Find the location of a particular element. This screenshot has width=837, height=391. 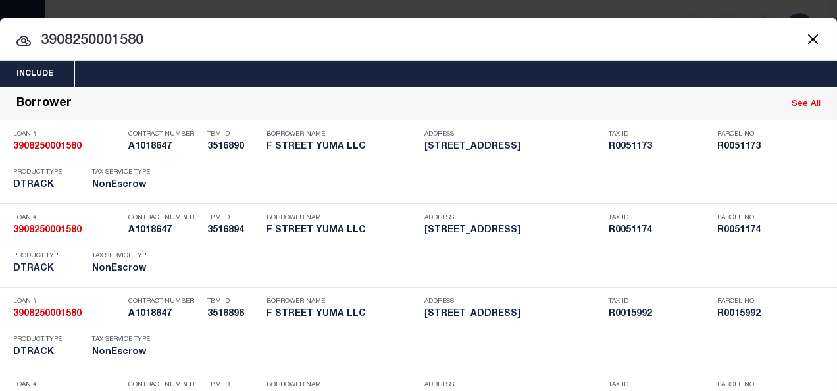

div: Borrower is located at coordinates (44, 104).